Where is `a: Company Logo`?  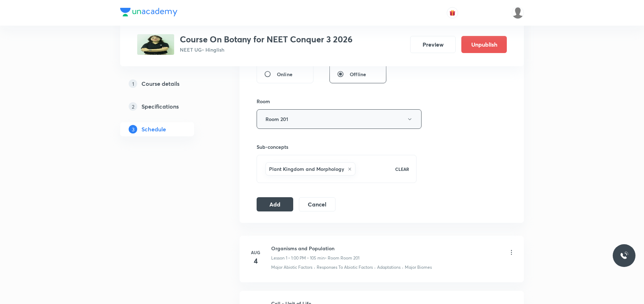 a: Company Logo is located at coordinates (148, 13).